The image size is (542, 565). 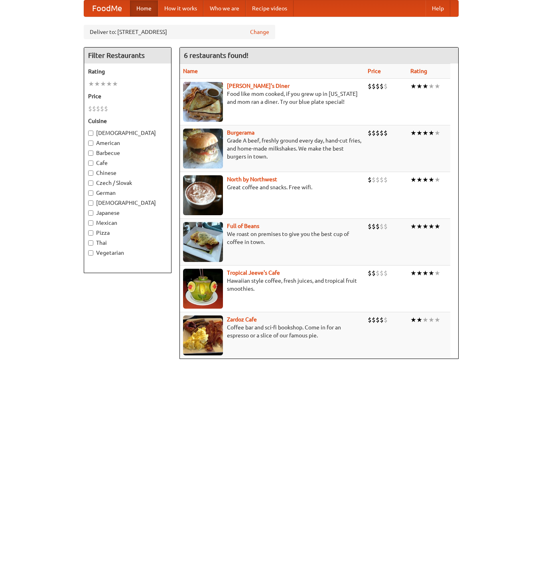 What do you see at coordinates (128, 71) in the screenshot?
I see `h5: Rating` at bounding box center [128, 71].